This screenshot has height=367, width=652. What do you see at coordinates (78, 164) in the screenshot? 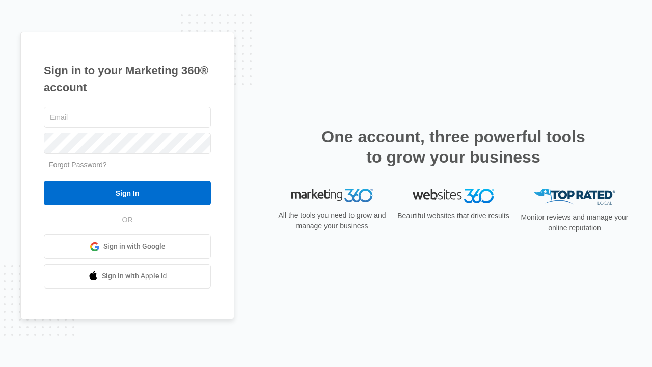
I see `a: Forgot Password?` at bounding box center [78, 164].